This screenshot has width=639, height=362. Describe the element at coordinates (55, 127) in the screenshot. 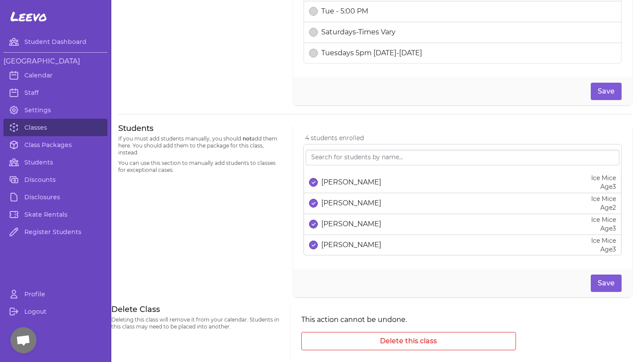

I see `a: Classes` at that location.